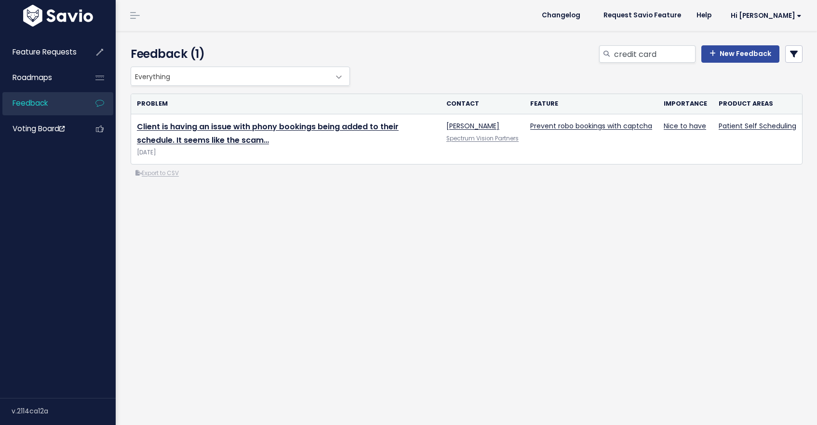 This screenshot has width=817, height=425. I want to click on a: Roadmaps, so click(41, 78).